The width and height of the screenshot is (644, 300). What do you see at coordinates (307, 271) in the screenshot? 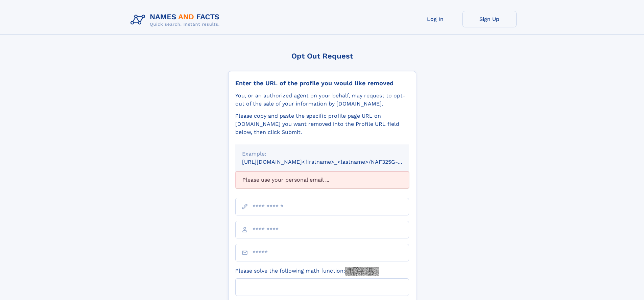
I see `label: Please solve the following math function:` at bounding box center [307, 271].